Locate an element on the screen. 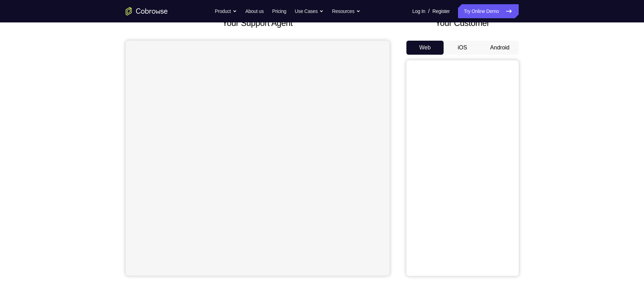 Image resolution: width=644 pixels, height=292 pixels. a: Try Online Demo is located at coordinates (488, 11).